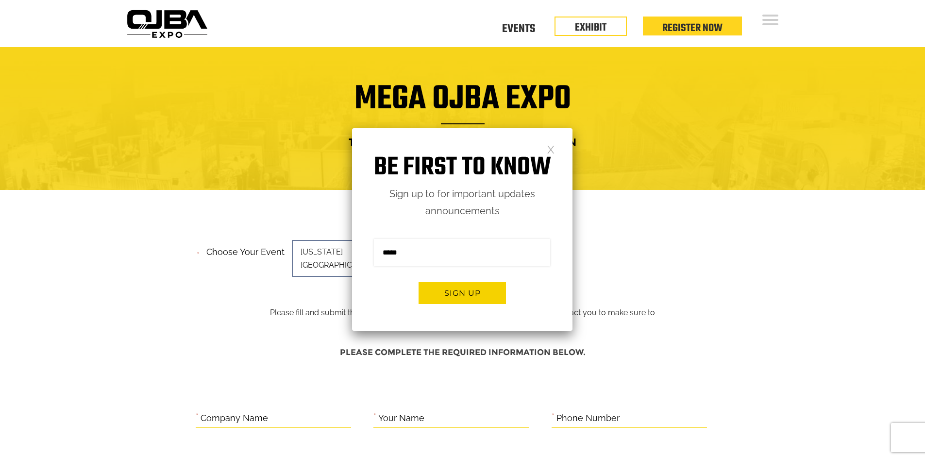  What do you see at coordinates (462, 167) in the screenshot?
I see `h1: Be first to know` at bounding box center [462, 167].